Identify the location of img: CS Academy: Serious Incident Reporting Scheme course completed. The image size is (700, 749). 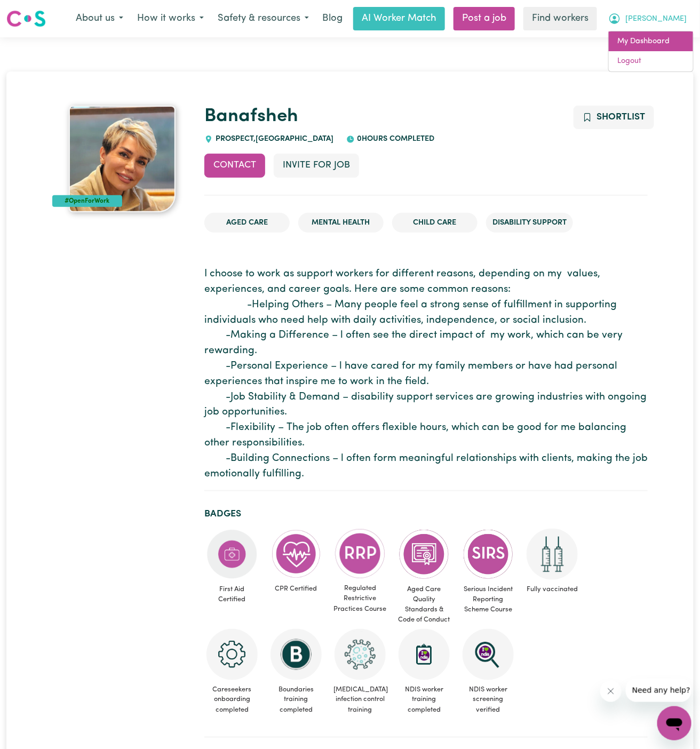
(488, 554).